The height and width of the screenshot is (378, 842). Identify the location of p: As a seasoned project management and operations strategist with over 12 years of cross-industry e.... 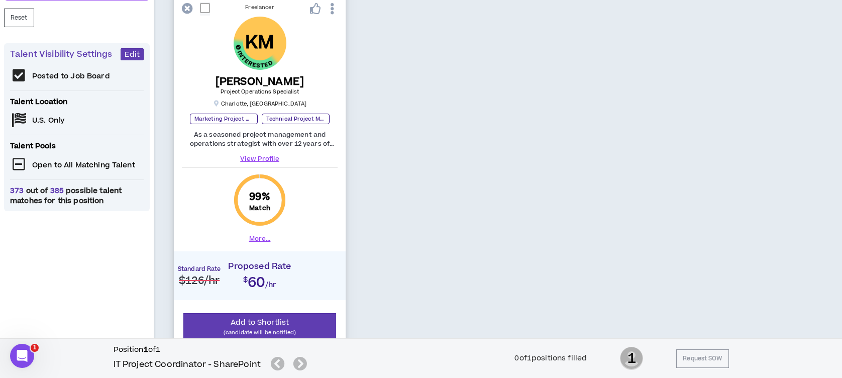
(260, 139).